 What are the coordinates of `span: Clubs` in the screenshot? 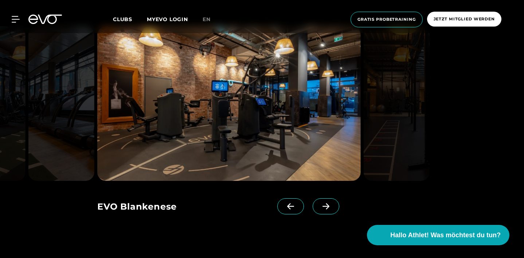 It's located at (122, 19).